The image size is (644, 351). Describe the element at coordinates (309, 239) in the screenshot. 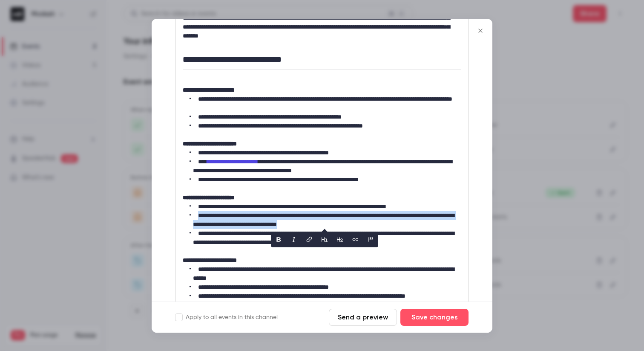

I see `button: link` at that location.